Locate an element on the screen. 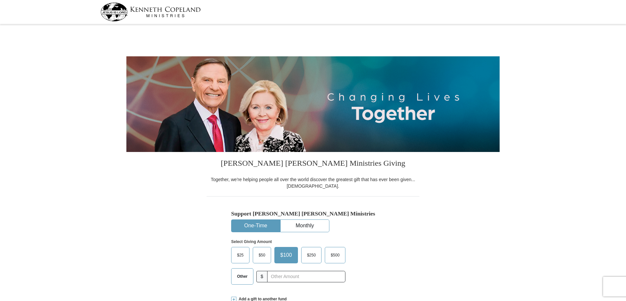 Image resolution: width=626 pixels, height=301 pixels. span: $50 is located at coordinates (262, 255).